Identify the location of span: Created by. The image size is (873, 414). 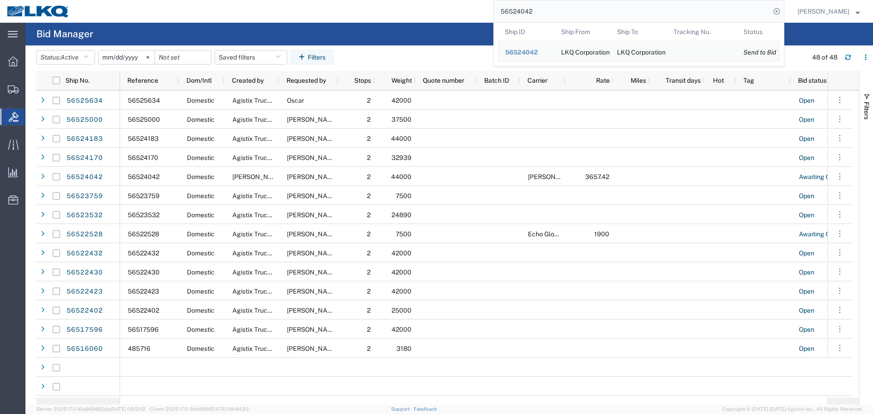
(248, 80).